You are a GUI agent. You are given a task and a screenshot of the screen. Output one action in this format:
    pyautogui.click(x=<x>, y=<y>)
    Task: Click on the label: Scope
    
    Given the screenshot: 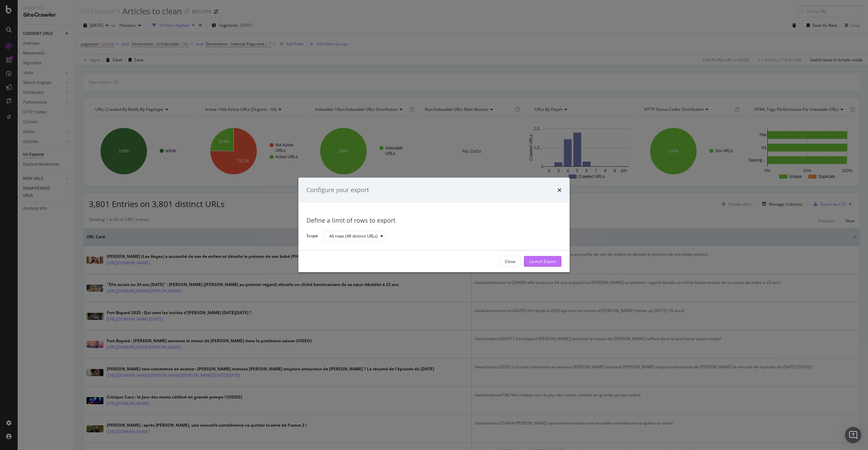 What is the action you would take?
    pyautogui.click(x=312, y=237)
    